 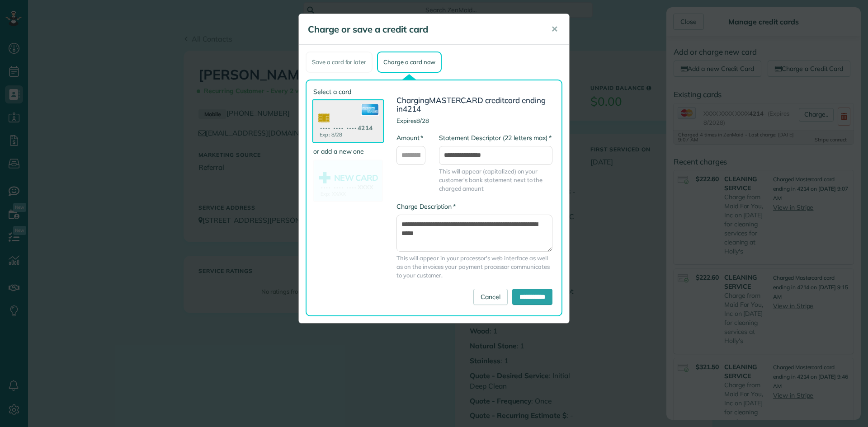 I want to click on span: credit, so click(x=495, y=100).